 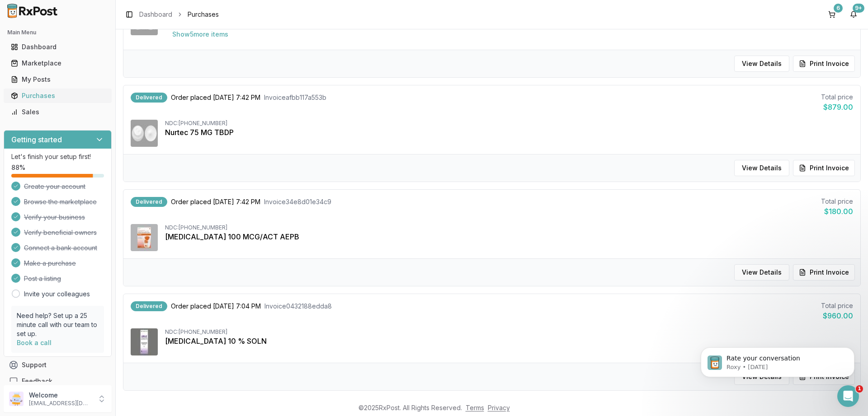 I want to click on a: Sales, so click(x=57, y=112).